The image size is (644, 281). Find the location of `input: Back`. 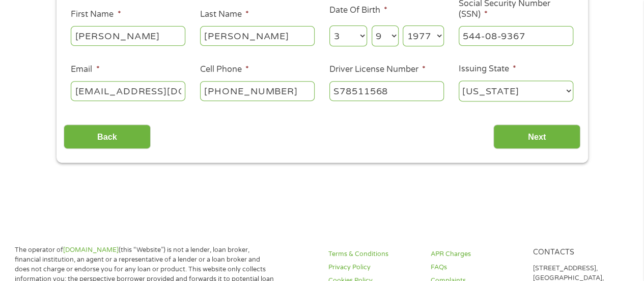

input: Back is located at coordinates (107, 136).